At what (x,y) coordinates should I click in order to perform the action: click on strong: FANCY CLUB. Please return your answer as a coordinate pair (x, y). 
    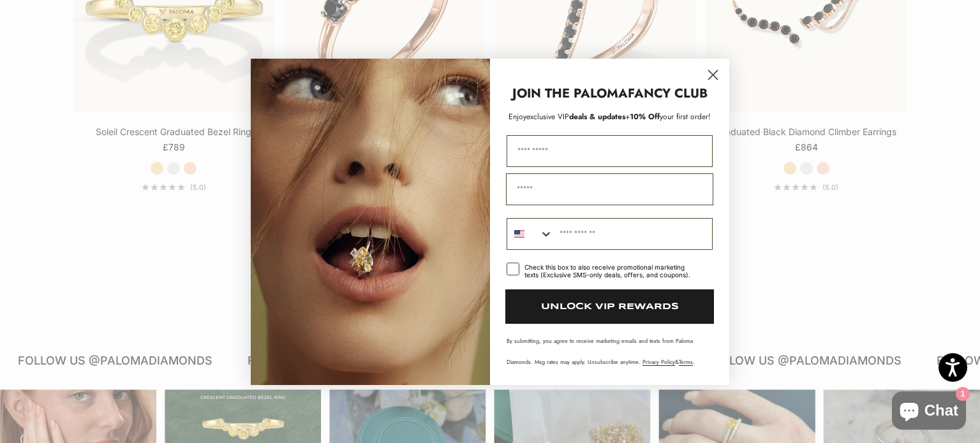
    Looking at the image, I should click on (667, 93).